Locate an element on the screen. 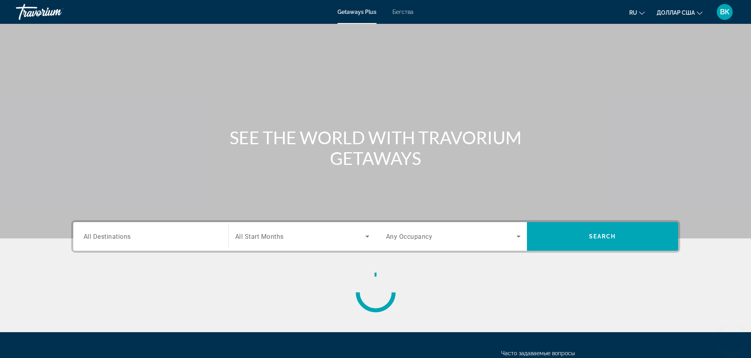 This screenshot has width=751, height=358. font: ВК is located at coordinates (725, 12).